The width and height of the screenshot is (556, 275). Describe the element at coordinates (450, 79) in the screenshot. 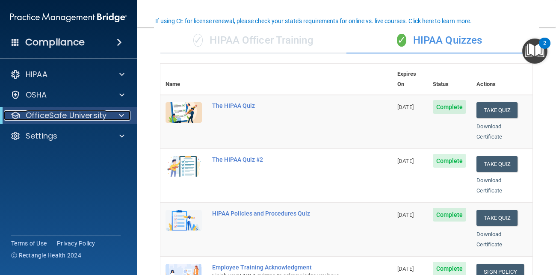

I see `th: Status` at that location.